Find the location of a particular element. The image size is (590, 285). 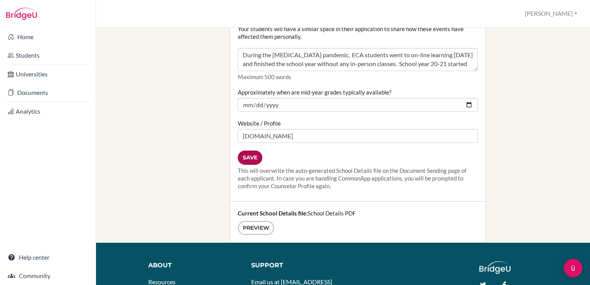

a: Home is located at coordinates (48, 37).